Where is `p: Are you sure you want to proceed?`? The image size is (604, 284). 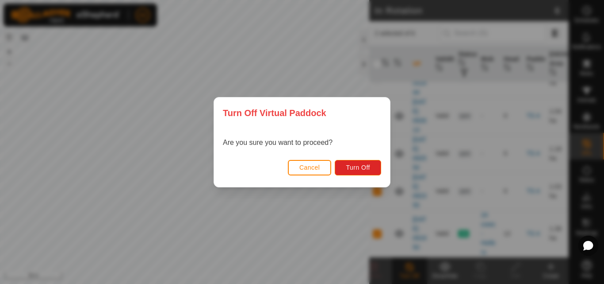 p: Are you sure you want to proceed? is located at coordinates (278, 142).